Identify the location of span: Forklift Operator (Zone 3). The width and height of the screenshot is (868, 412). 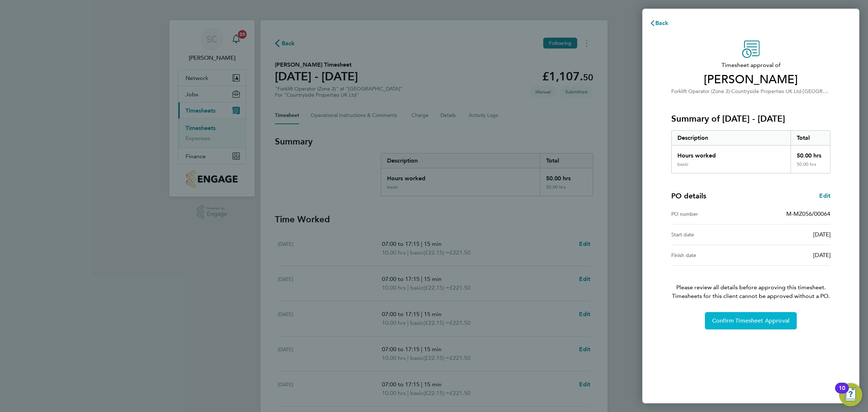
(700, 91).